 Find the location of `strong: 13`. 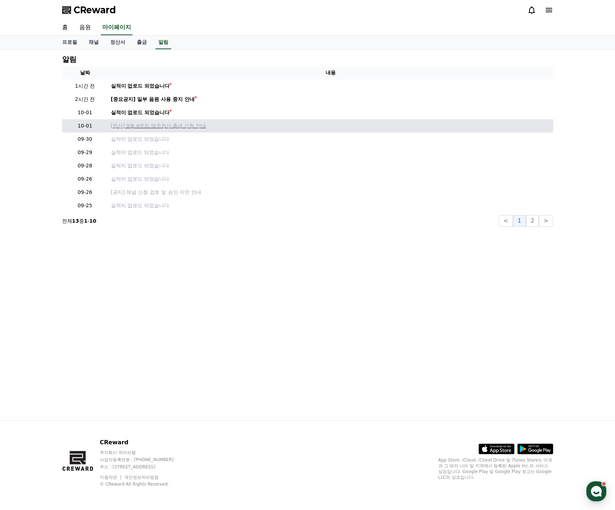

strong: 13 is located at coordinates (75, 221).